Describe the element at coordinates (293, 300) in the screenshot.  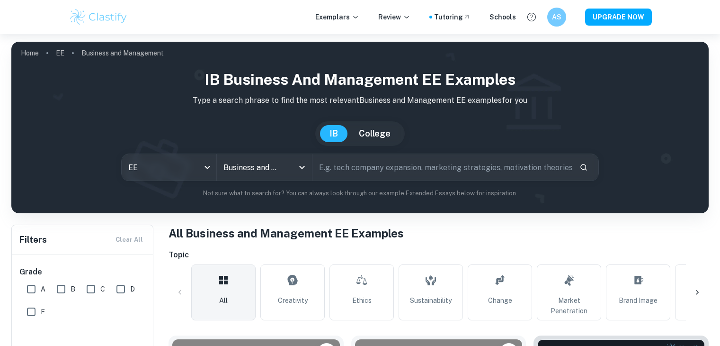
I see `span: Creativity` at that location.